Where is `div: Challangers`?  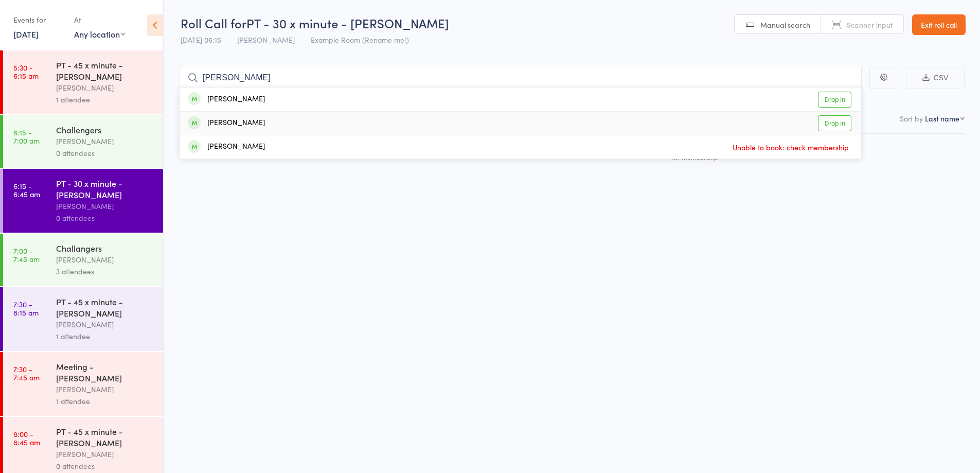 div: Challangers is located at coordinates (105, 248).